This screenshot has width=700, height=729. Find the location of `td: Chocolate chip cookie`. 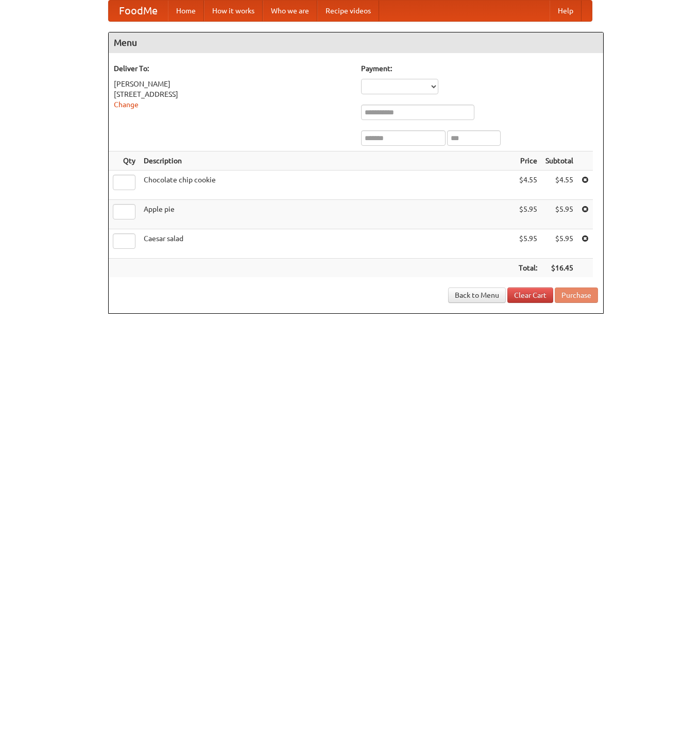

td: Chocolate chip cookie is located at coordinates (327, 185).